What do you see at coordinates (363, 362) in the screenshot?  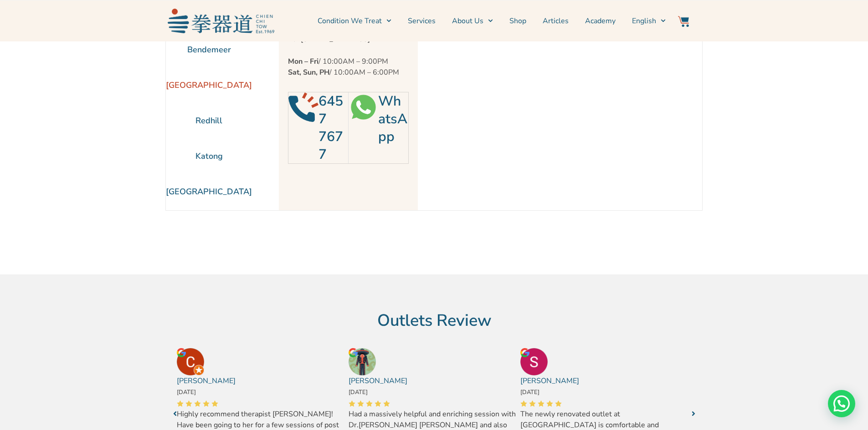 I see `img: Leon O` at bounding box center [363, 362].